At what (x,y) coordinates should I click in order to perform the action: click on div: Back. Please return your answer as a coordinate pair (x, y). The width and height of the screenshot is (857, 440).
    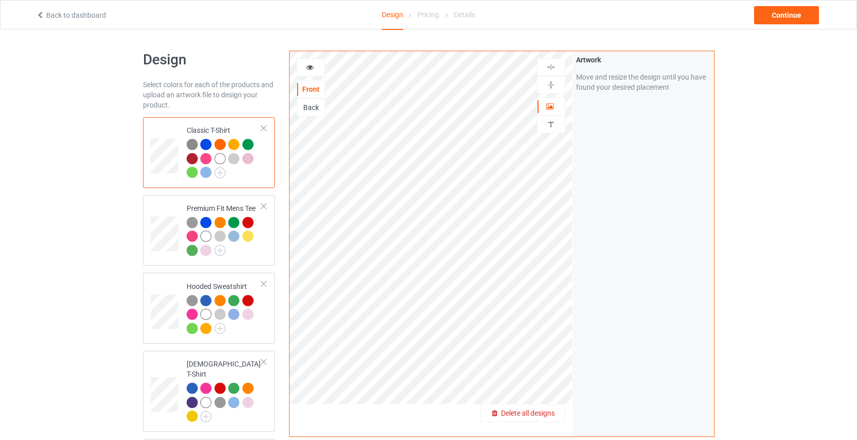
    Looking at the image, I should click on (311, 108).